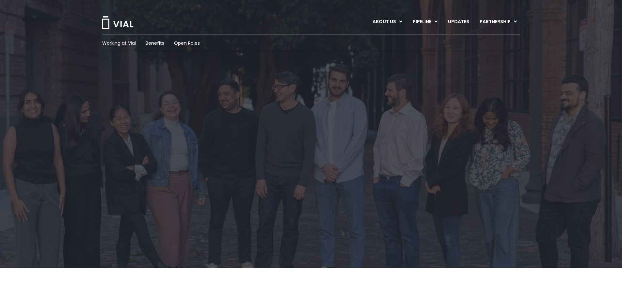 The height and width of the screenshot is (300, 622). I want to click on a: UPDATES, so click(459, 22).